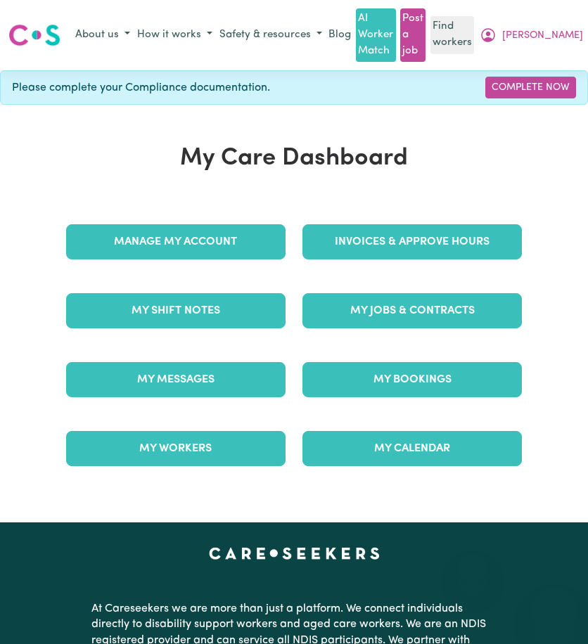  Describe the element at coordinates (412, 242) in the screenshot. I see `a: Invoices & Approve Hours` at that location.